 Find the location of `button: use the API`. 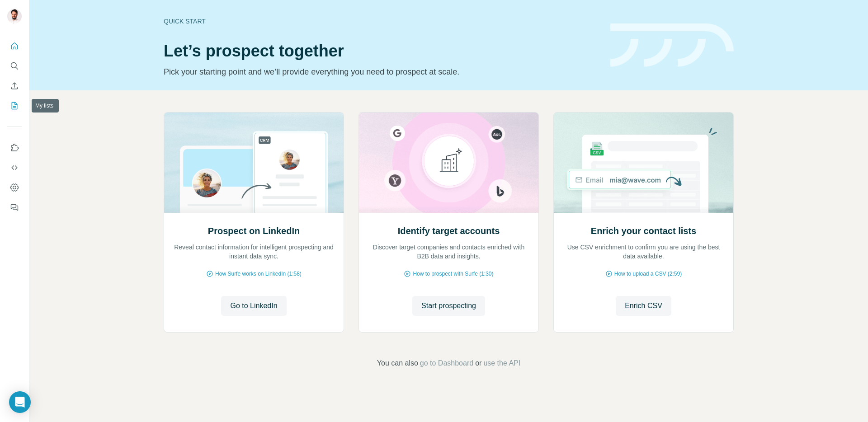

button: use the API is located at coordinates (502, 363).